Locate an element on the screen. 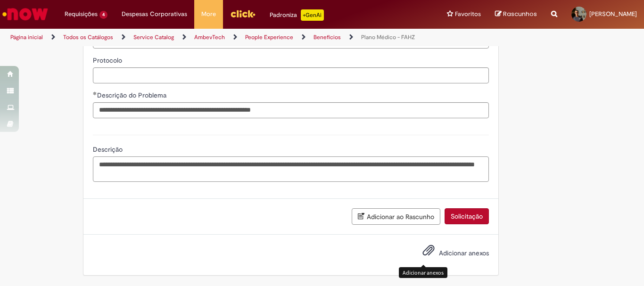  span: Descrição is located at coordinates (108, 149).